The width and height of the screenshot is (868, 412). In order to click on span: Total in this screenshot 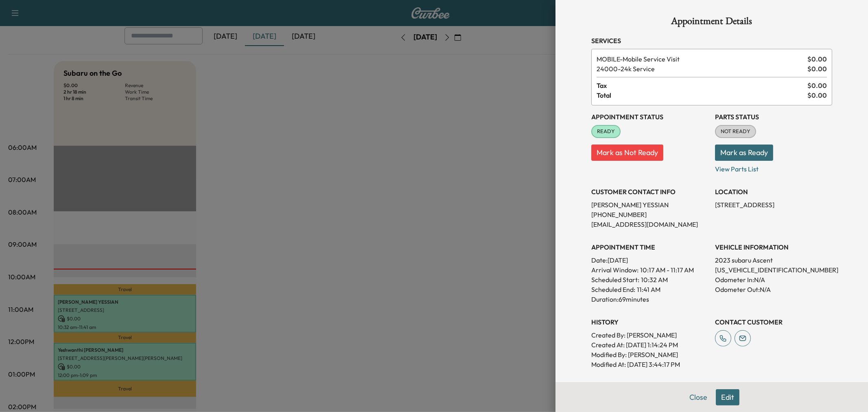, I will do `click(702, 95)`.